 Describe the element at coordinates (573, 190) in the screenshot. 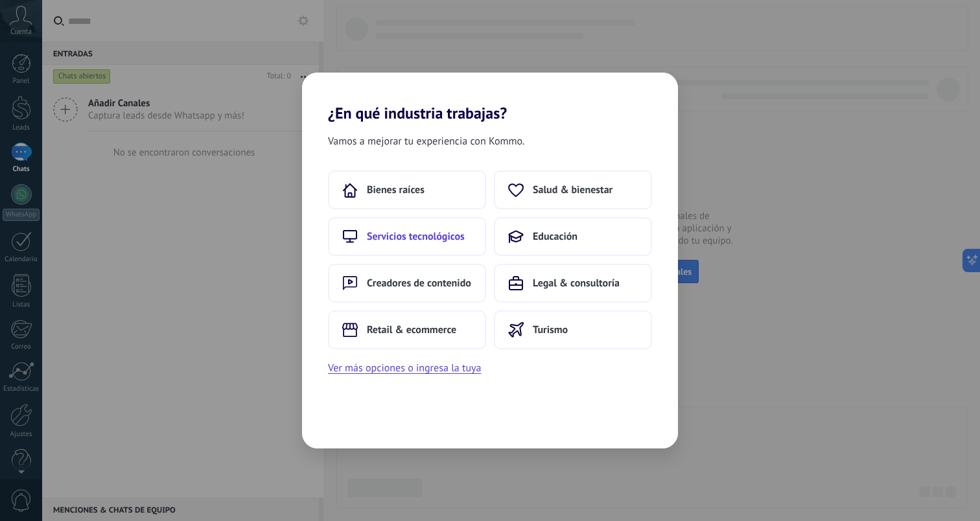

I see `button: Salud & bienestar` at that location.